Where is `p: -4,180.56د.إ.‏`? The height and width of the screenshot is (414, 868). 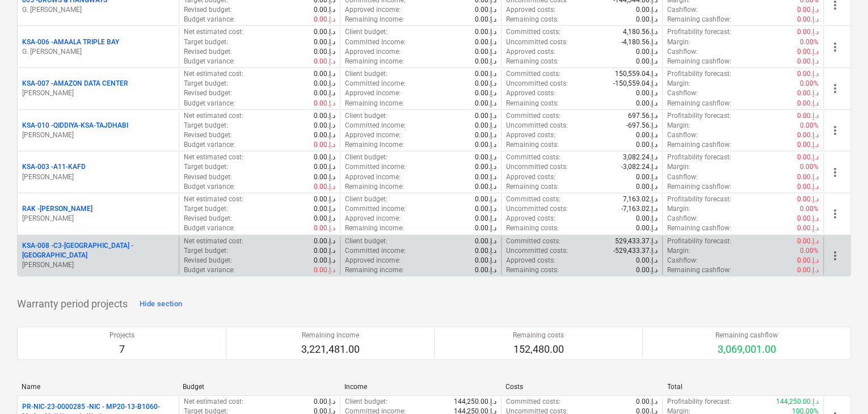 p: -4,180.56د.إ.‏ is located at coordinates (639, 42).